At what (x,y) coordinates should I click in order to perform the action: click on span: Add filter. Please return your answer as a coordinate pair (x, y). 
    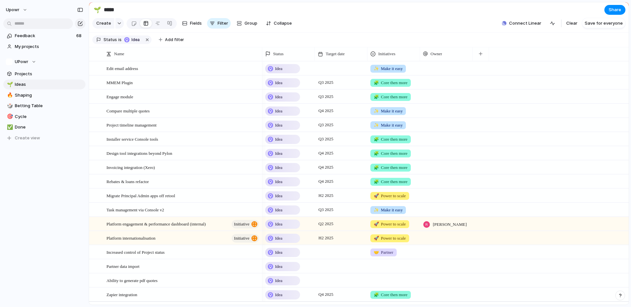
    Looking at the image, I should click on (174, 40).